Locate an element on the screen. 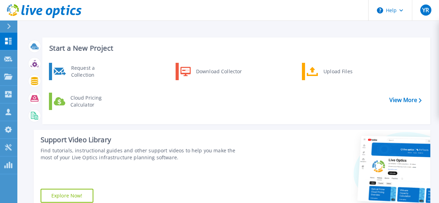 The height and width of the screenshot is (203, 439). a: Upload Files is located at coordinates (338, 72).